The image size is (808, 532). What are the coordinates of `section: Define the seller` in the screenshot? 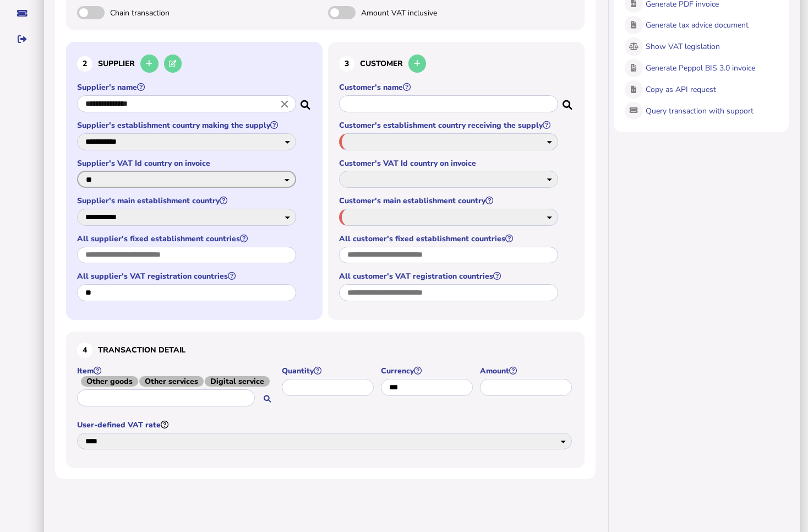 It's located at (195, 180).